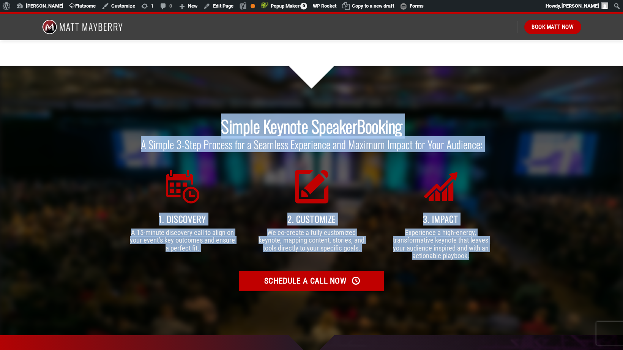  Describe the element at coordinates (553, 27) in the screenshot. I see `span: Book Matt Now` at that location.